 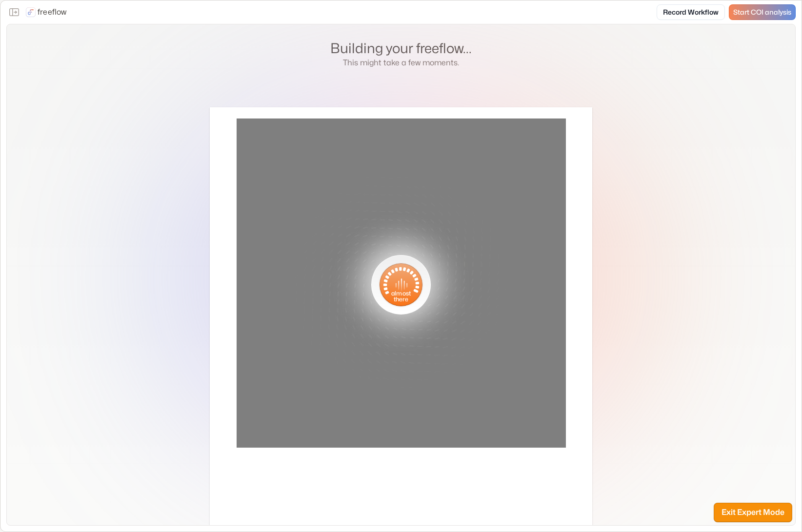 I want to click on a: freeflow, so click(x=47, y=12).